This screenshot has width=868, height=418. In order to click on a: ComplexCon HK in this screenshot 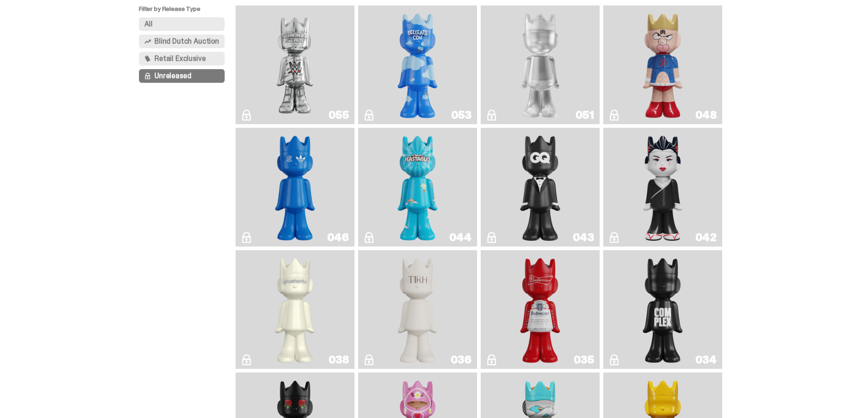, I will do `click(295, 187)`.